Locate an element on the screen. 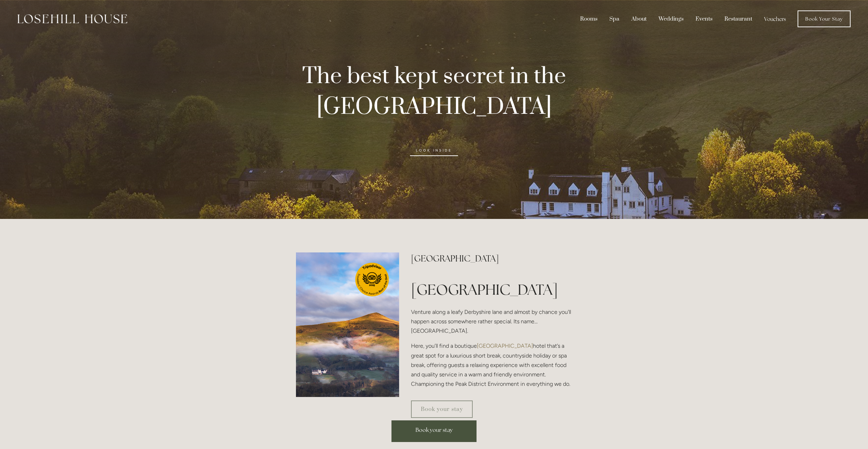 The image size is (868, 449). div: Restaurant is located at coordinates (738, 19).